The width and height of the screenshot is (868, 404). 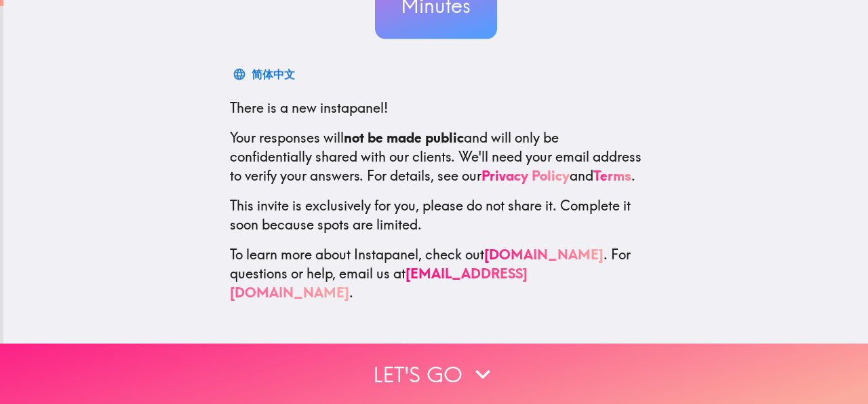 I want to click on p: To learn more about Instapanel, check out . For questions or help, email us at ., so click(x=436, y=274).